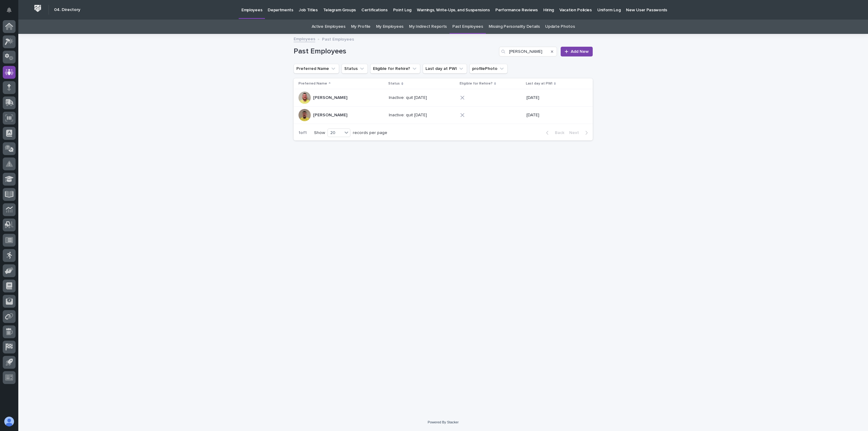 Image resolution: width=868 pixels, height=431 pixels. What do you see at coordinates (316, 69) in the screenshot?
I see `button: Preferred Name` at bounding box center [316, 69].